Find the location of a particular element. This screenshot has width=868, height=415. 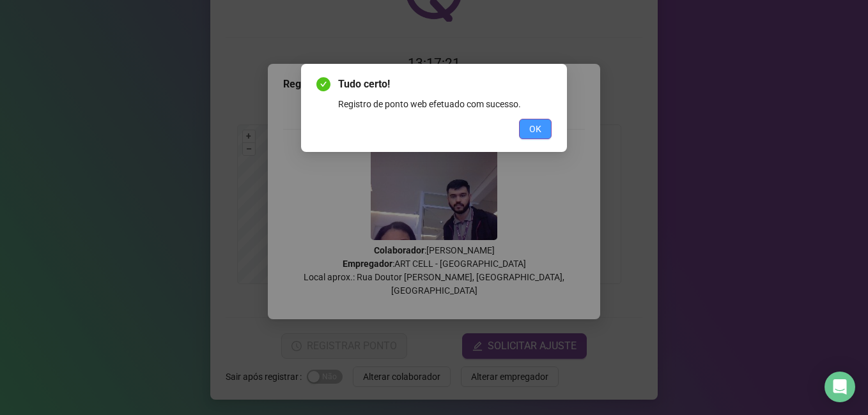

button: OK is located at coordinates (535, 129).